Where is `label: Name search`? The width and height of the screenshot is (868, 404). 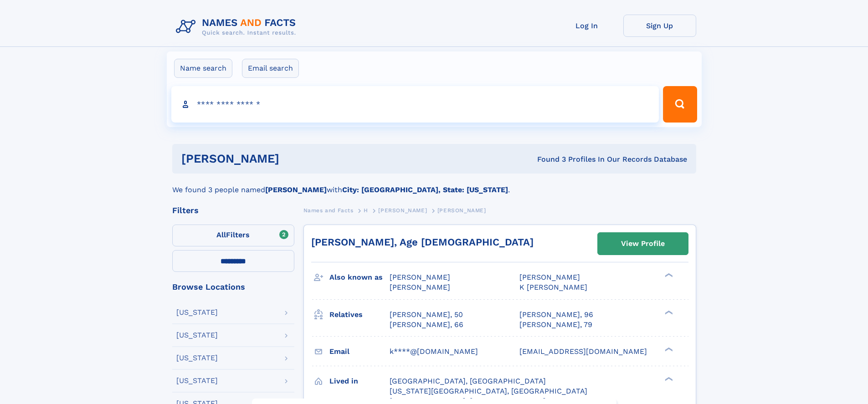
label: Name search is located at coordinates (204, 69).